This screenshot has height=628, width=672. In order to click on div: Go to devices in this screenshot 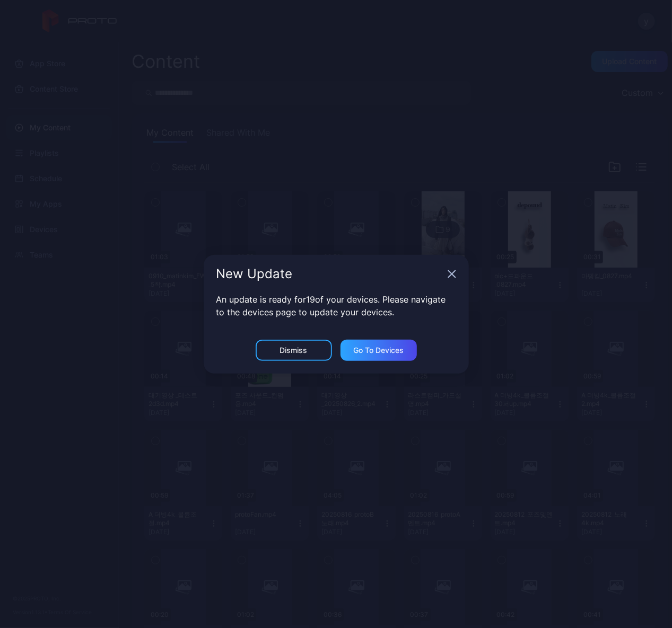, I will do `click(378, 350)`.